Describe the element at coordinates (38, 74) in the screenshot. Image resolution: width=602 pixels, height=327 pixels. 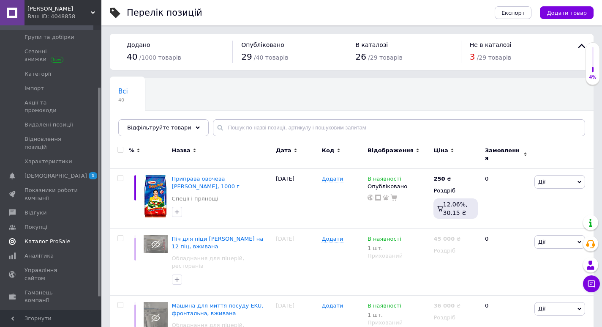
I see `span: Категорії` at that location.